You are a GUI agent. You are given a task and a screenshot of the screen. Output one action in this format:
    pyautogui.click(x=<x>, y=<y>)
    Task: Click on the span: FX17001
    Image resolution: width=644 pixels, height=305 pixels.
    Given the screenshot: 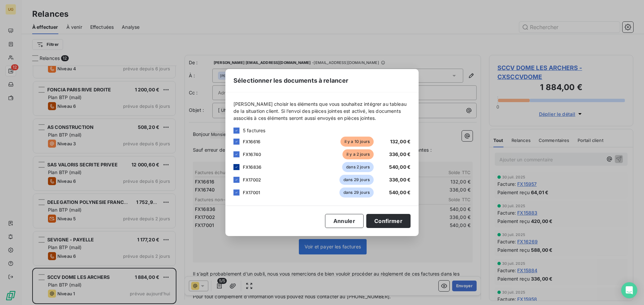 What is the action you would take?
    pyautogui.click(x=251, y=192)
    